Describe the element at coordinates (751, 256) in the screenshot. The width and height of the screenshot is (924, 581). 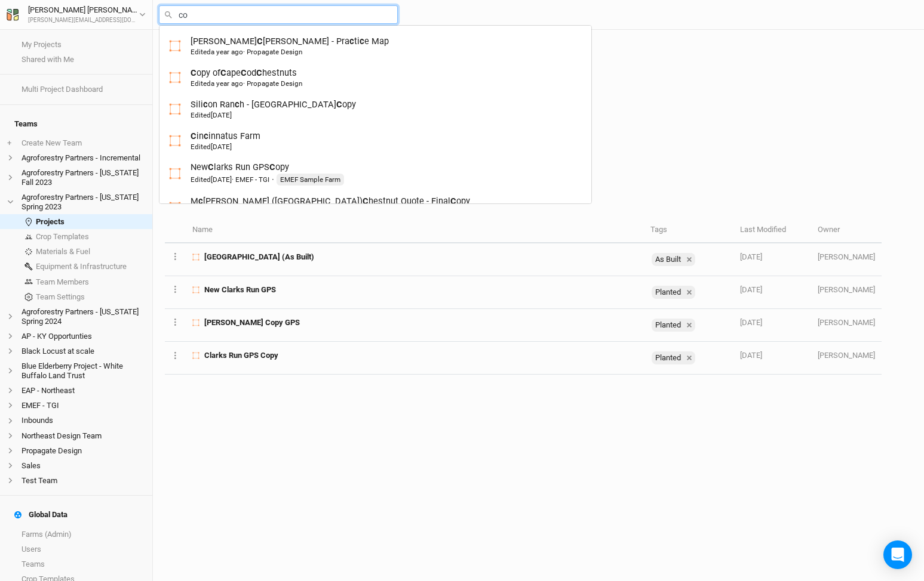
I see `span: Jul 16, 2025 10:22 AM` at that location.